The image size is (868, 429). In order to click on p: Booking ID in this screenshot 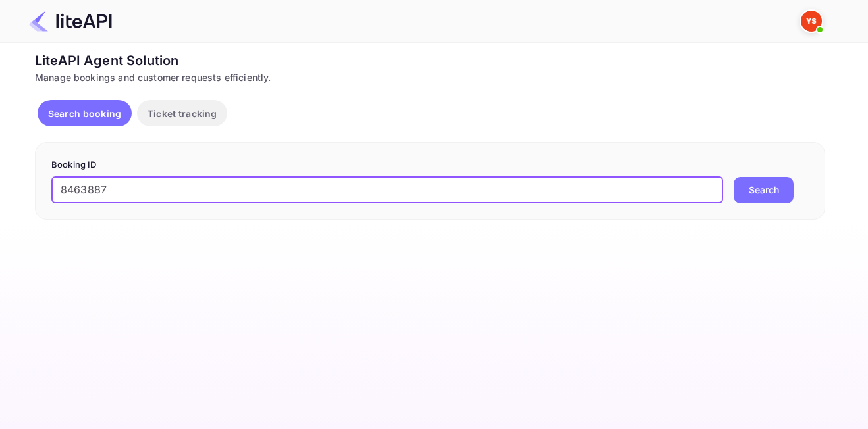, I will do `click(430, 165)`.